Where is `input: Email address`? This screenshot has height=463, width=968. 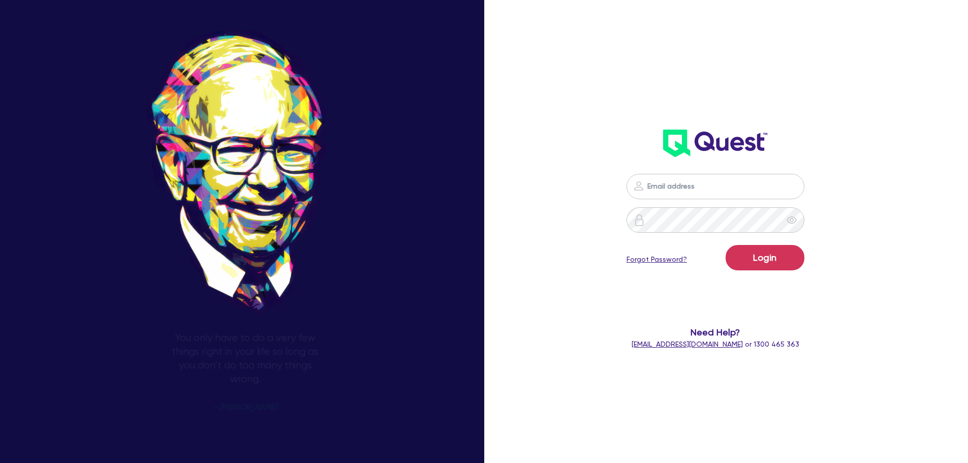
input: Email address is located at coordinates (715, 186).